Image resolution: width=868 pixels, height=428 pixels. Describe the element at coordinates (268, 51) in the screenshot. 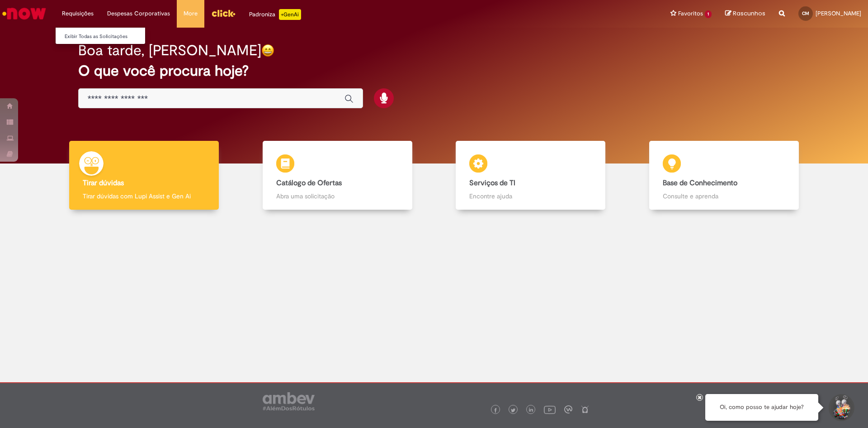

I see `img: happy-face.png` at that location.